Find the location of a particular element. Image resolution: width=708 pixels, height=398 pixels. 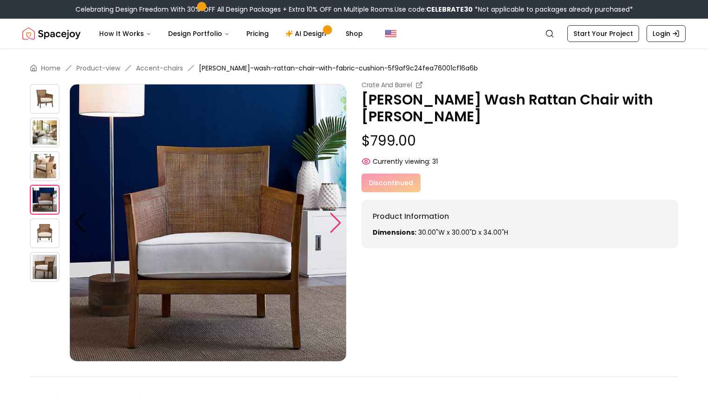

p: $799.00 is located at coordinates (520, 141).